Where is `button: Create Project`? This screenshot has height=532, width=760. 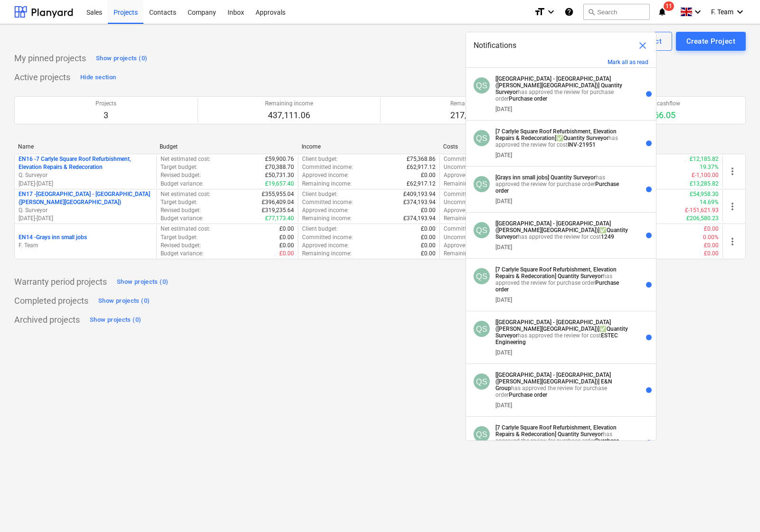
button: Create Project is located at coordinates (711, 42).